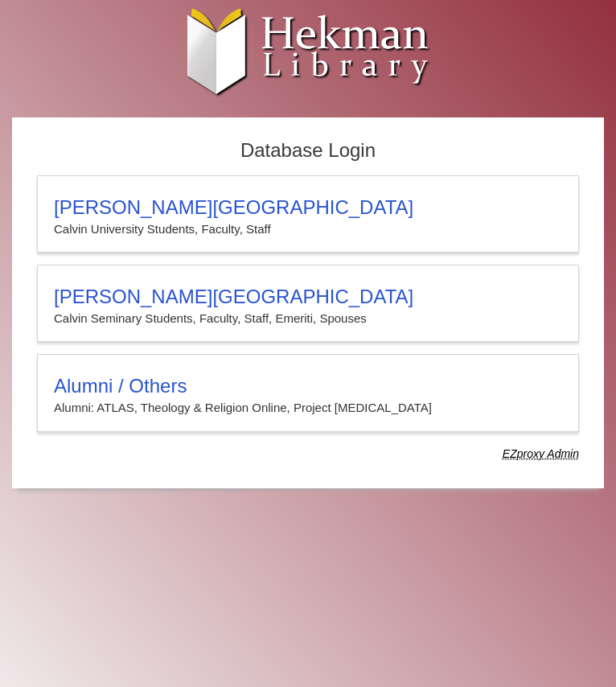 Image resolution: width=616 pixels, height=687 pixels. I want to click on p: Calvin University Students, Faculty, Staff, so click(308, 229).